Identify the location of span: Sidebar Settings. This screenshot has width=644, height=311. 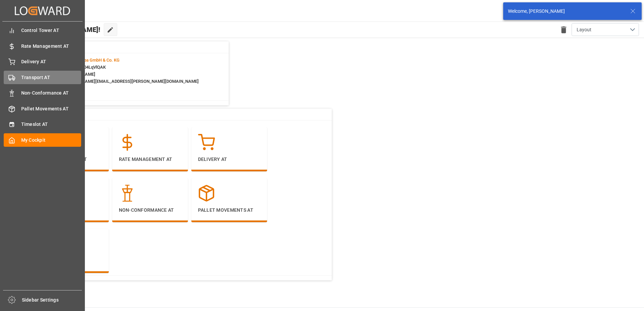
(52, 300).